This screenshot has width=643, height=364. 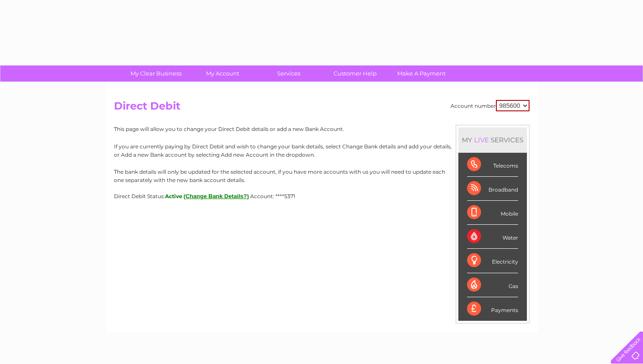 I want to click on div: Mobile, so click(x=493, y=213).